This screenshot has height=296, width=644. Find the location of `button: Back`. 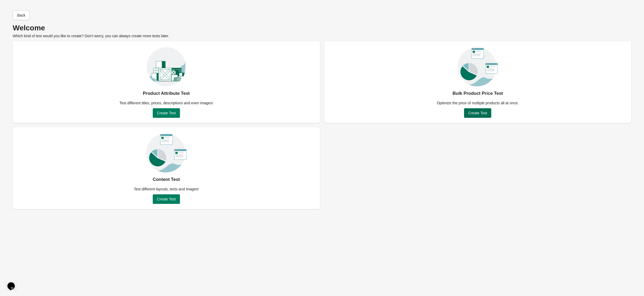

button: Back is located at coordinates (21, 15).